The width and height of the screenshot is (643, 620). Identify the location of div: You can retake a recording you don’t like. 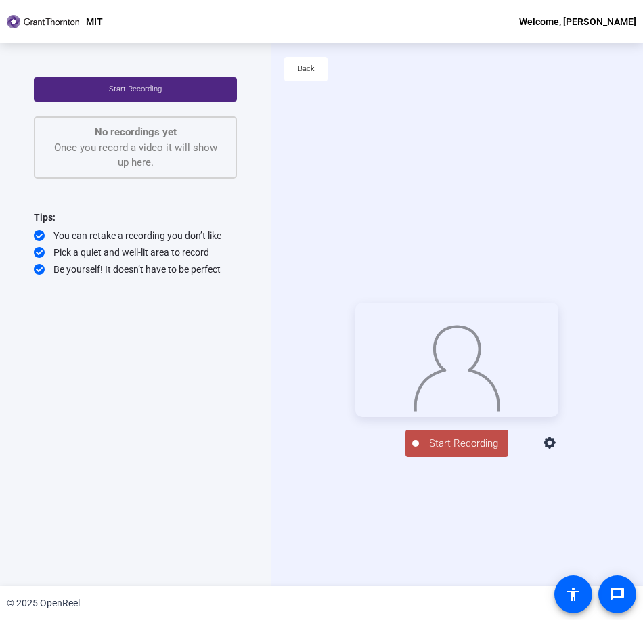
(135, 236).